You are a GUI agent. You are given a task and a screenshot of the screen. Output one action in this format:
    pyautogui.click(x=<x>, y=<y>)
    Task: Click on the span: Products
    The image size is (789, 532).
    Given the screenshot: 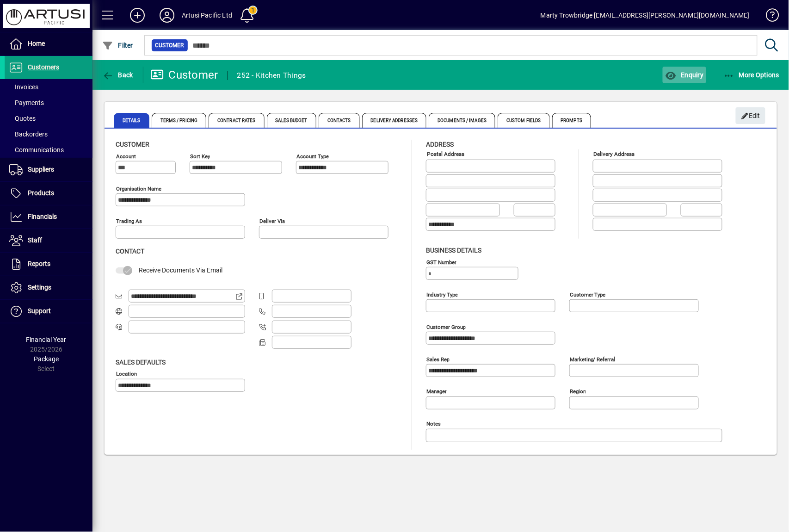 What is the action you would take?
    pyautogui.click(x=41, y=193)
    